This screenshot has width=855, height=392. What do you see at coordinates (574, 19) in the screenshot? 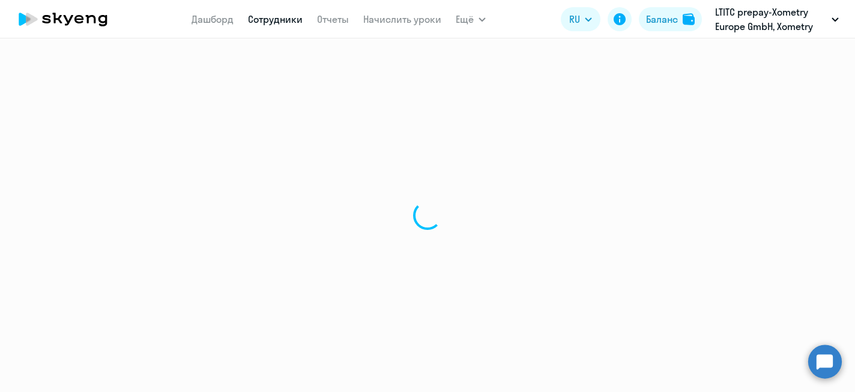
I see `span: RU` at bounding box center [574, 19].